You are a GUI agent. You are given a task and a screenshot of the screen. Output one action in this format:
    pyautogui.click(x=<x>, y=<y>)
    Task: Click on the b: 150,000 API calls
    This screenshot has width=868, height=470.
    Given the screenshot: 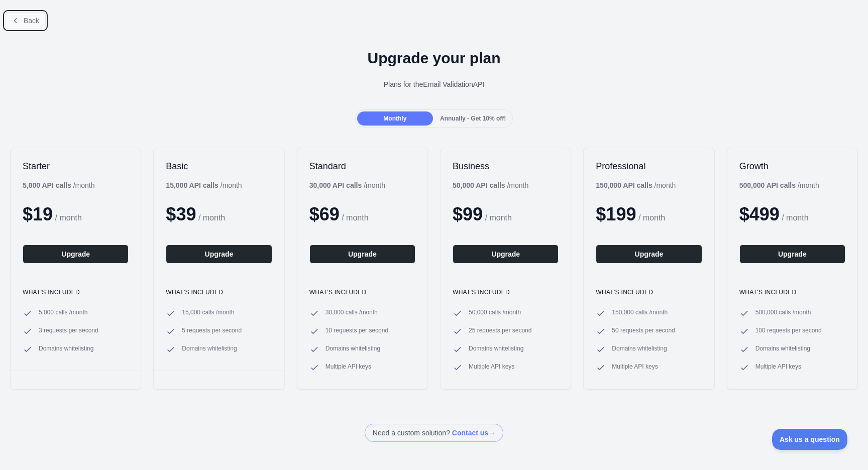 What is the action you would take?
    pyautogui.click(x=624, y=186)
    